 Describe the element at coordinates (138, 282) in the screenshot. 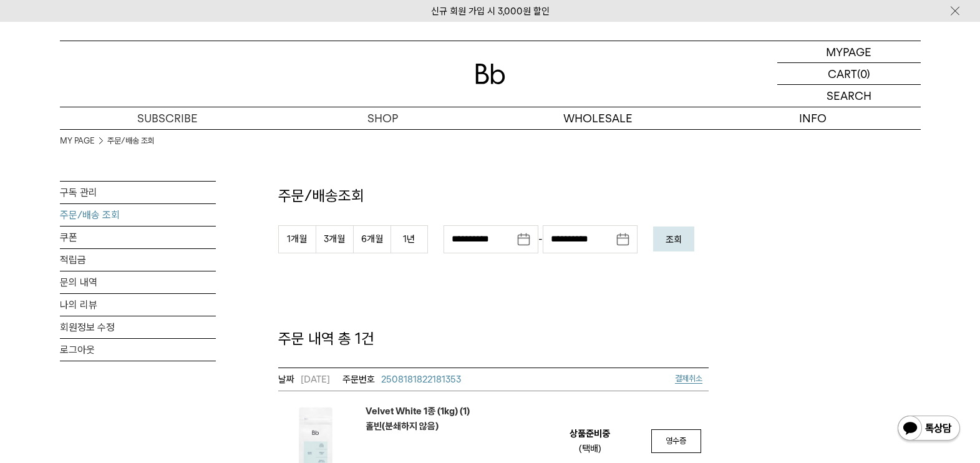

I see `a: 문의 내역` at that location.